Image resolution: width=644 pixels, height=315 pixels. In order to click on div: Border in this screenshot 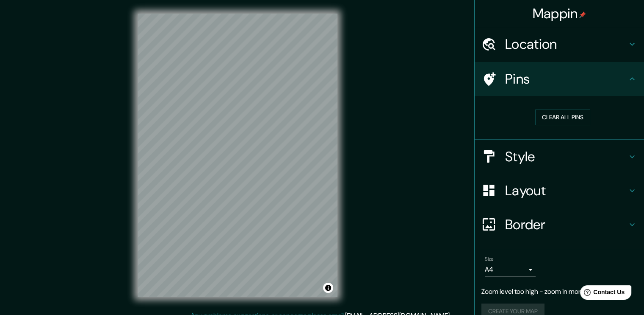, I will do `click(560, 224)`.